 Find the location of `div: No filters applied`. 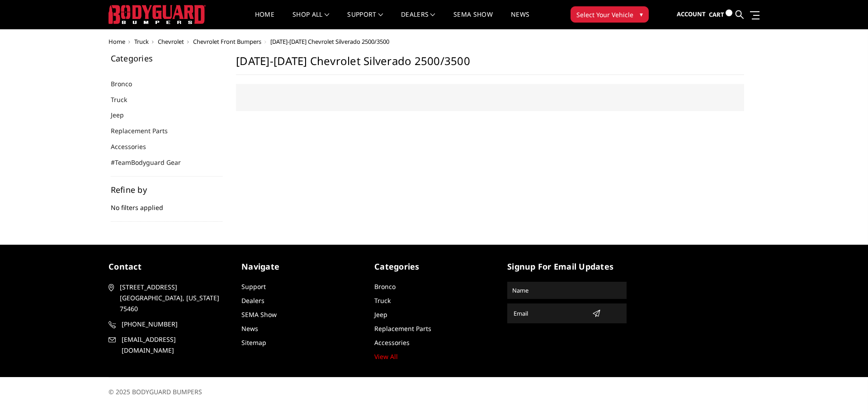

div: No filters applied is located at coordinates (166, 204).